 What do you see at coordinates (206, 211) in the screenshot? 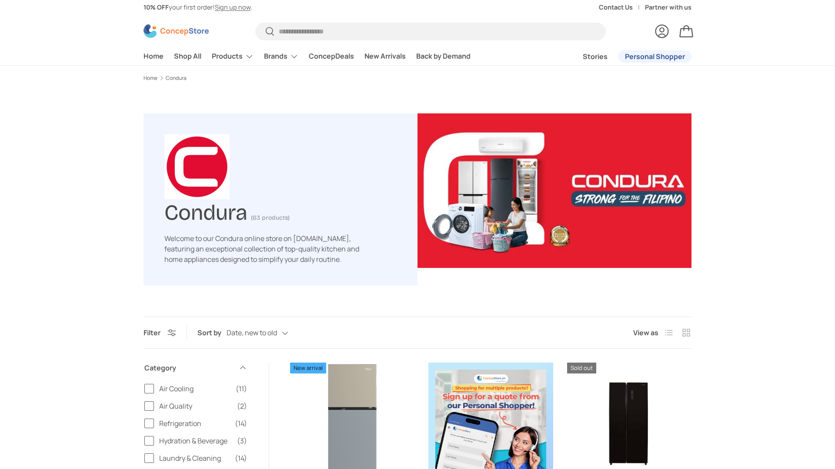
I see `h1: Condura` at bounding box center [206, 211].